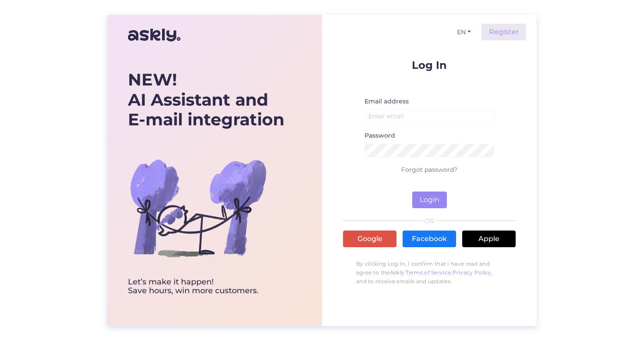  Describe the element at coordinates (430, 65) in the screenshot. I see `p: Log In` at that location.